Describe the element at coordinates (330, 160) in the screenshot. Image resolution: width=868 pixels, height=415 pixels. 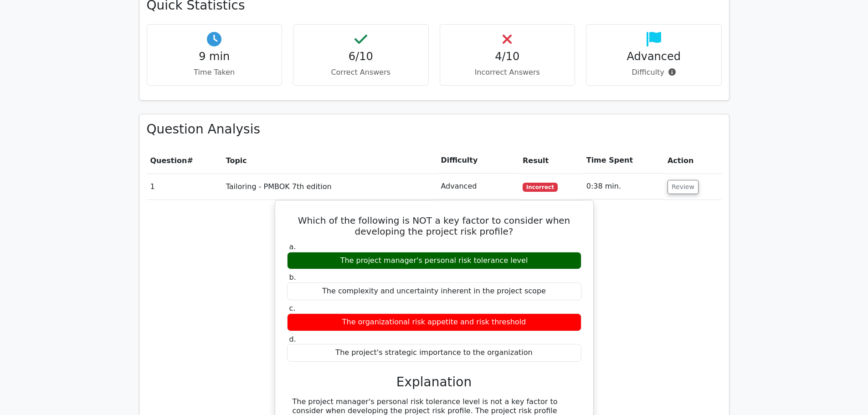
I see `th: Topic` at that location.